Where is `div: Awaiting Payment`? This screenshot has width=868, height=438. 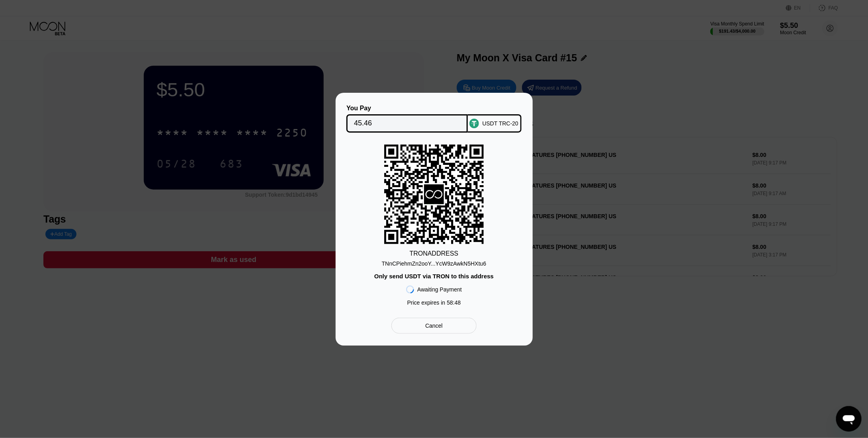 div: Awaiting Payment is located at coordinates (440, 290).